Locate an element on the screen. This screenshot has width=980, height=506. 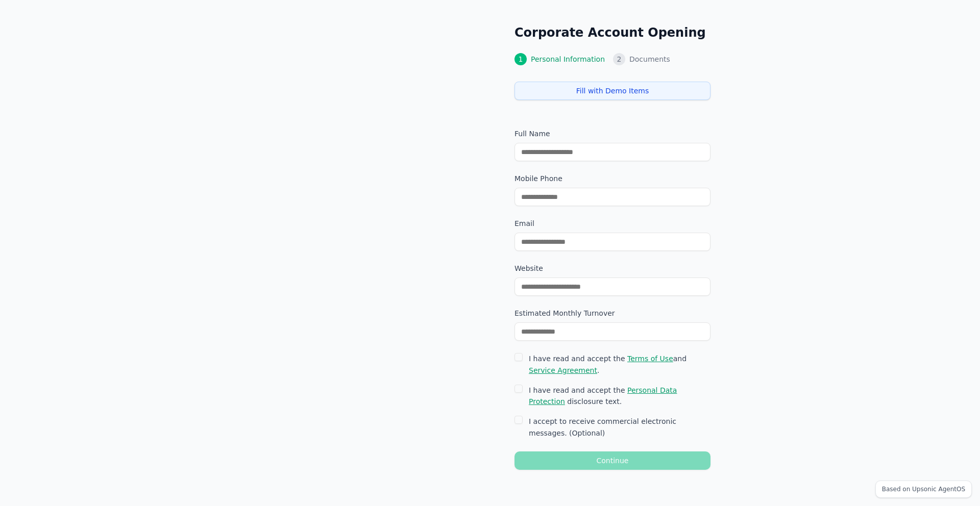
span: Terms of Use is located at coordinates (650, 359).